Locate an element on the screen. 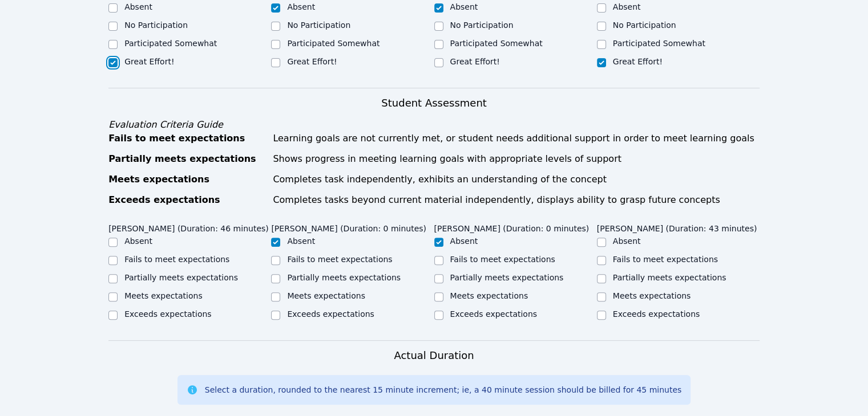 The image size is (868, 416). div: Partially meets expectations is located at coordinates (187, 159).